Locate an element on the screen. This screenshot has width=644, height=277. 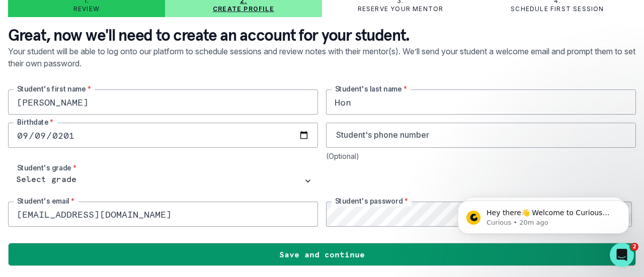
div: (Optional) is located at coordinates (481, 156).